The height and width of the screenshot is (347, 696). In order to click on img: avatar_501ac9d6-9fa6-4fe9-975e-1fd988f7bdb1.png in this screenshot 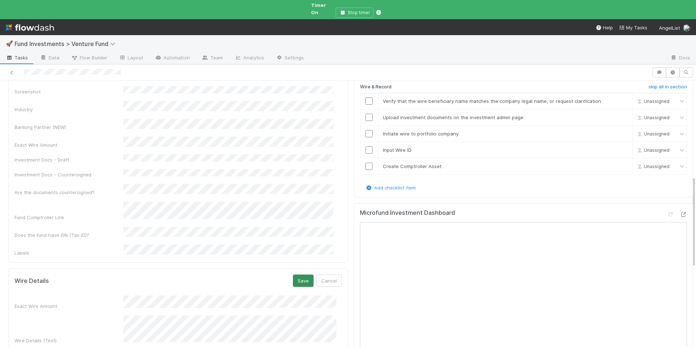, I will do `click(687, 28)`.